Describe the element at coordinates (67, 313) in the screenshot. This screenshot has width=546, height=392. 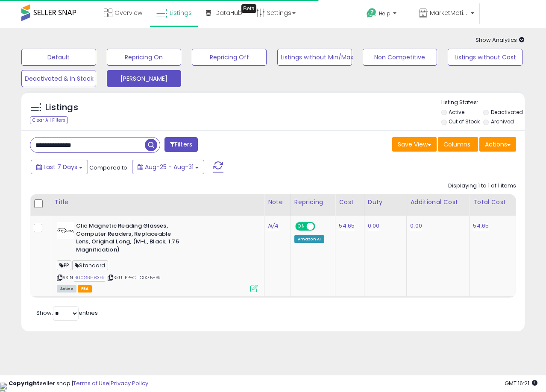
I see `span: Show: entries` at that location.